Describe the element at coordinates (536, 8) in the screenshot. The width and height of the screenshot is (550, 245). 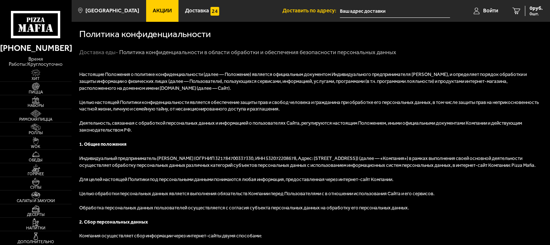
I see `span: 0 руб.` at that location.